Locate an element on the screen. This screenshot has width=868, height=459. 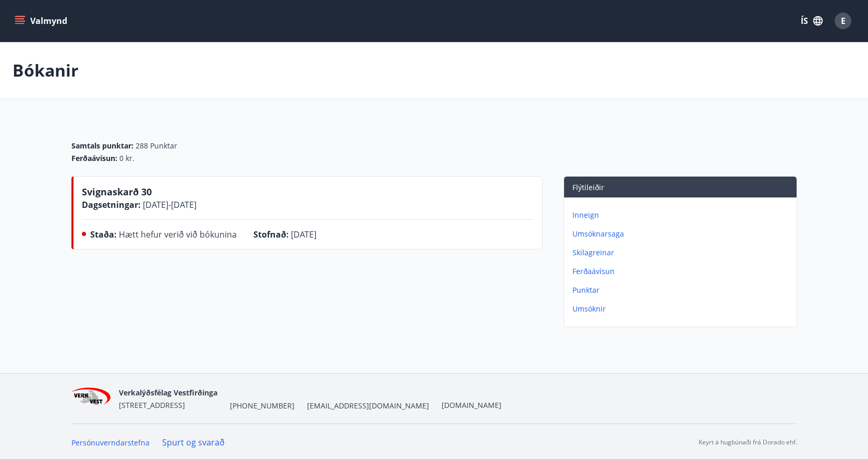
button: menu is located at coordinates (42, 21).